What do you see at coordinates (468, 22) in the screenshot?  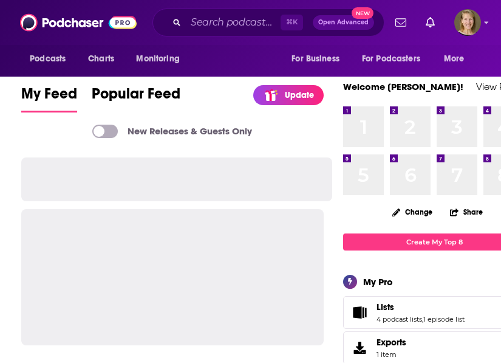 I see `img: User Profile` at bounding box center [468, 22].